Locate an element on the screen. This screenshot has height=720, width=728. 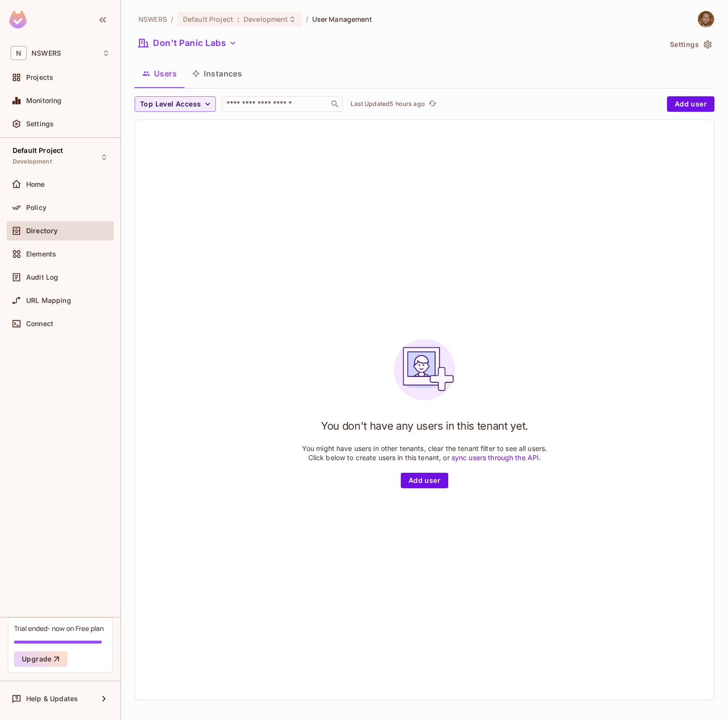
div: Trial ended- now on Free plan is located at coordinates (59, 628).